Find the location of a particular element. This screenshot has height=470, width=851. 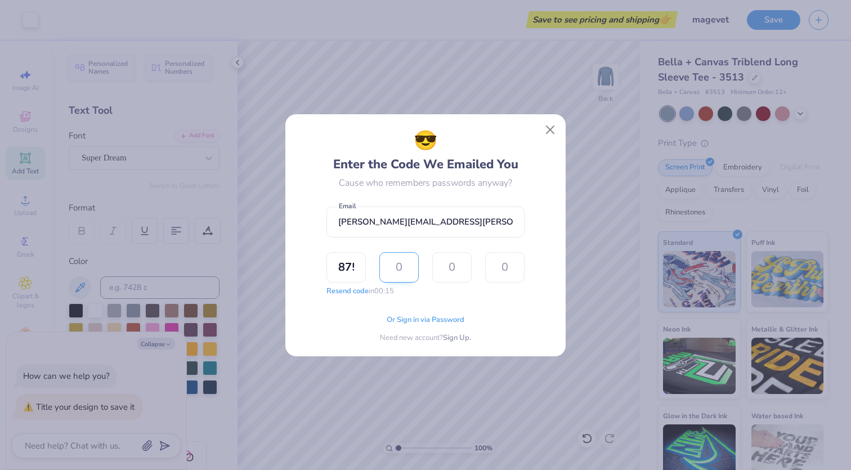

div: in 00:15 is located at coordinates (360, 291).